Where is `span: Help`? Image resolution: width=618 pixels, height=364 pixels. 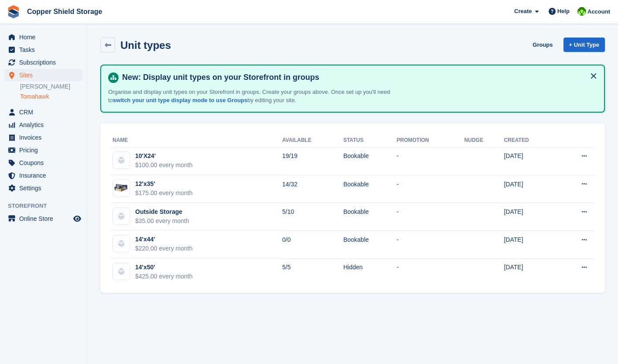
span: Help is located at coordinates (564, 11).